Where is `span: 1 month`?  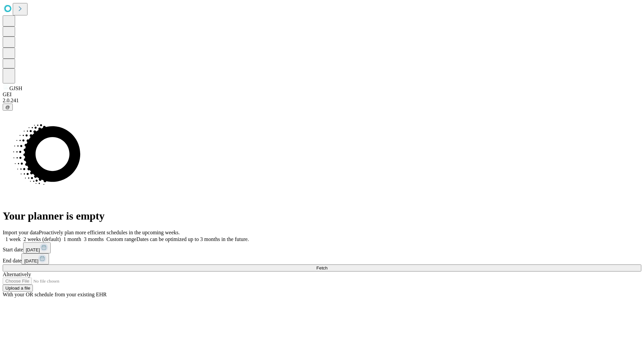
span: 1 month is located at coordinates (73, 239).